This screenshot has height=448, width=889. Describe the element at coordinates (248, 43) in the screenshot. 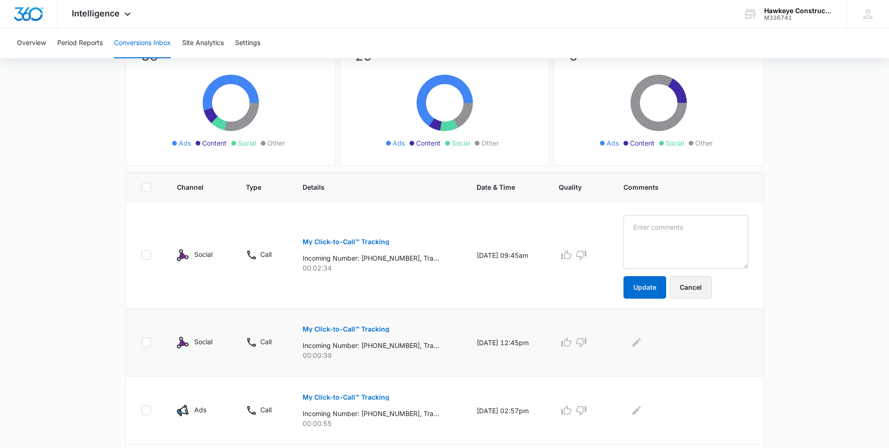

I see `button: Settings` at that location.